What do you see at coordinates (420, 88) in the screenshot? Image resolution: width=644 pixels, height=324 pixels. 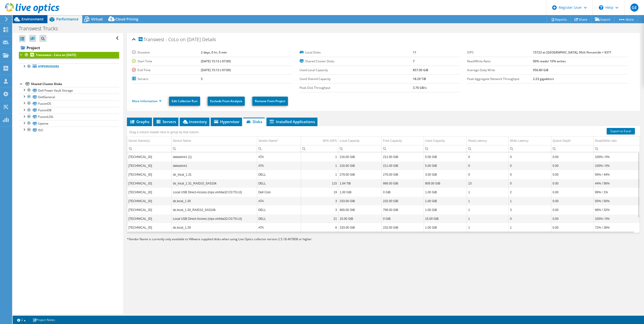 I see `b: 3.76 GB/s` at bounding box center [420, 88].